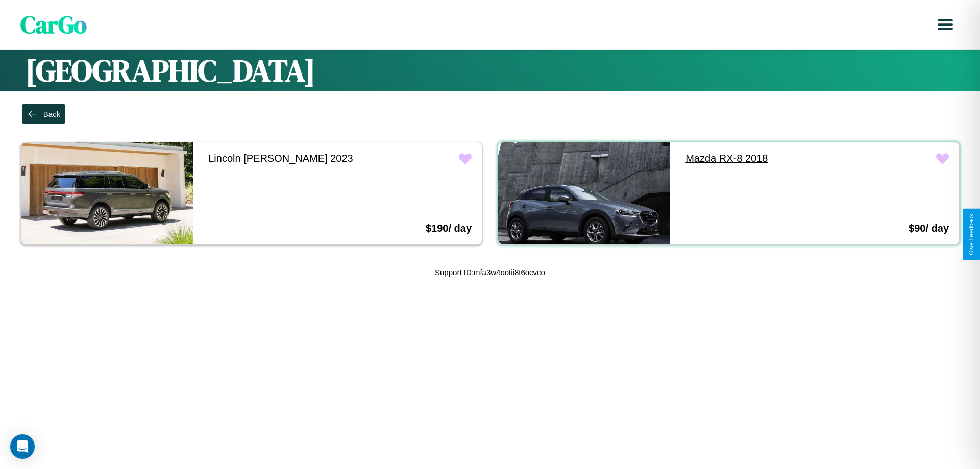 The image size is (980, 469). Describe the element at coordinates (945, 24) in the screenshot. I see `button: Open menu` at that location.